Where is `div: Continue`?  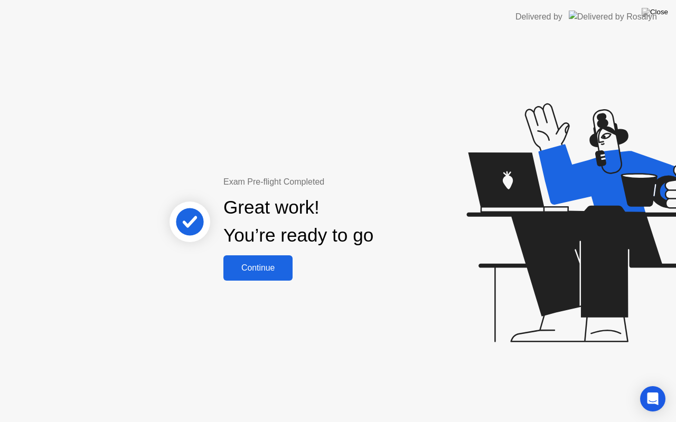 div: Continue is located at coordinates (258, 268).